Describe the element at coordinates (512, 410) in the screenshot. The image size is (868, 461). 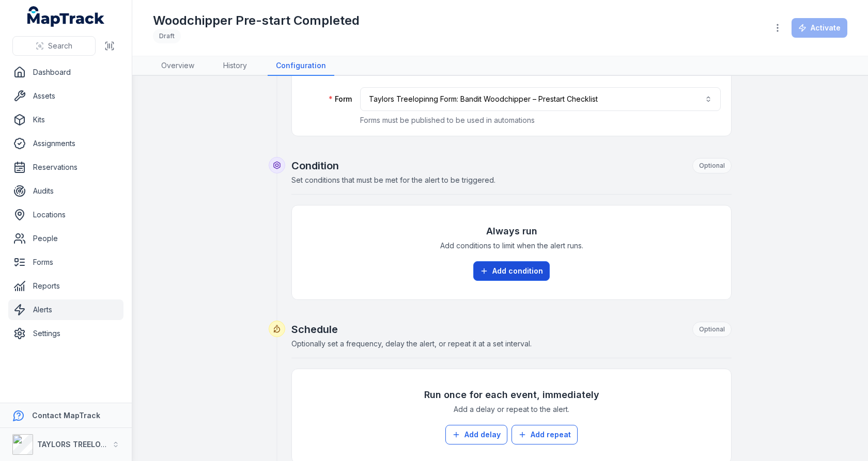
I see `span: Add a delay or repeat to the alert.` at that location.